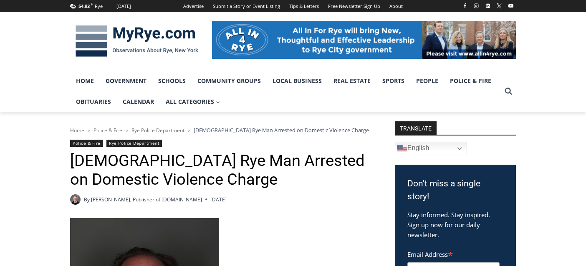 Image resolution: width=586 pixels, height=266 pixels. I want to click on a: Author image, so click(75, 199).